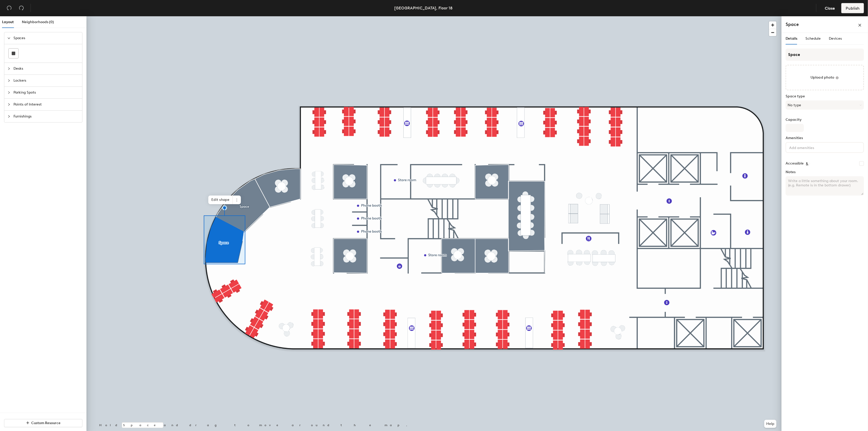 The image size is (868, 431). I want to click on button: Custom Resource, so click(43, 423).